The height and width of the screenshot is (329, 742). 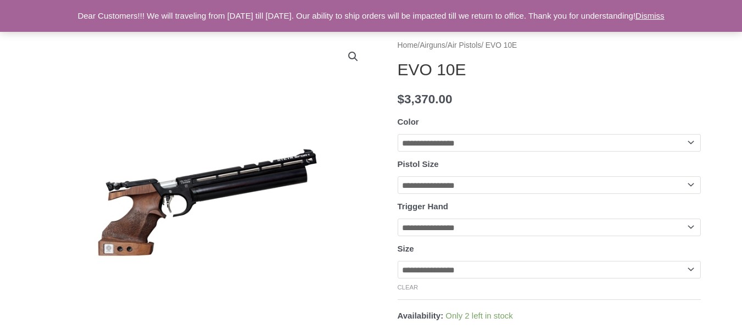 What do you see at coordinates (406, 248) in the screenshot?
I see `label: Size` at bounding box center [406, 248].